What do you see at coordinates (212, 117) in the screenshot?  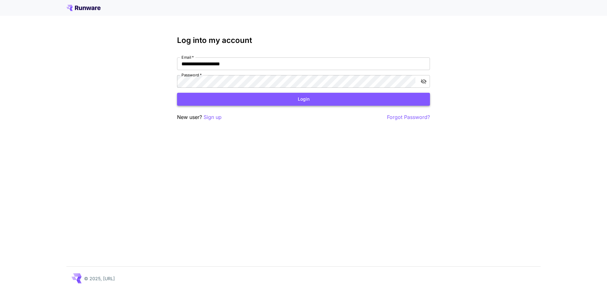 I see `p: Sign up` at bounding box center [212, 117].